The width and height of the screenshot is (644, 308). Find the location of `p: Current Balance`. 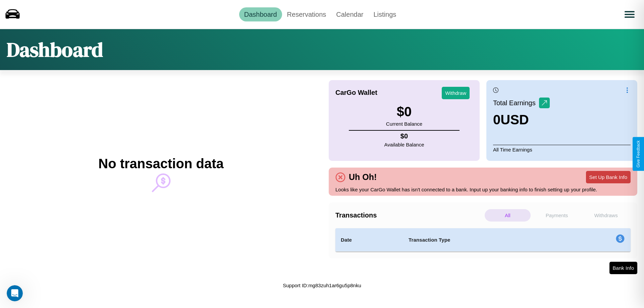

p: Current Balance is located at coordinates (404, 123).